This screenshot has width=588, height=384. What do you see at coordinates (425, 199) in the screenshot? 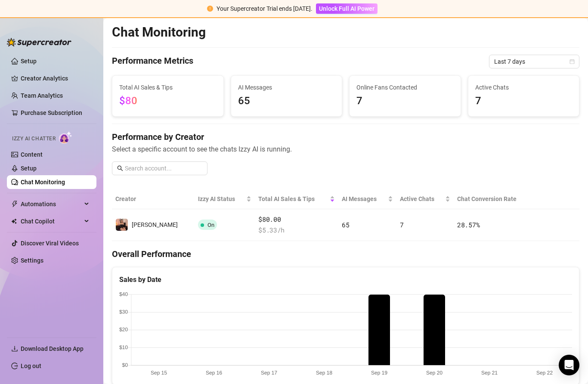
I see `th: Active Chats` at bounding box center [425, 199].